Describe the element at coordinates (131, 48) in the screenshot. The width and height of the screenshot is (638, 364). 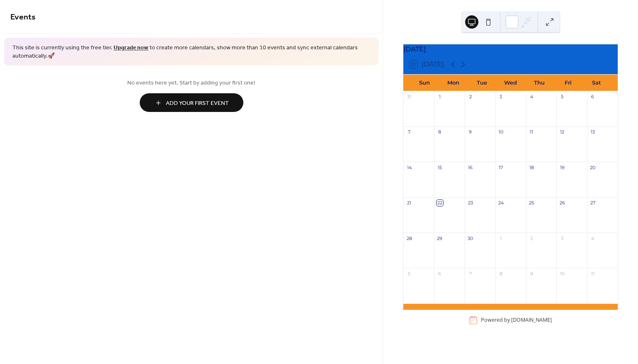
I see `a: Upgrade now` at that location.